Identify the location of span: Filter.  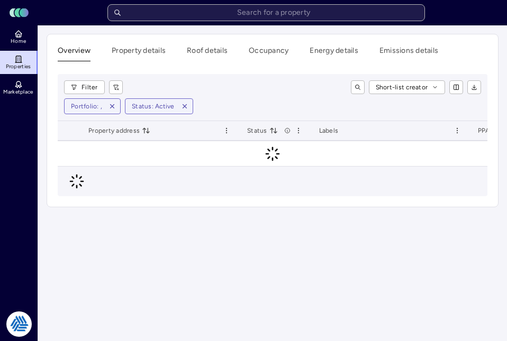
(89, 87).